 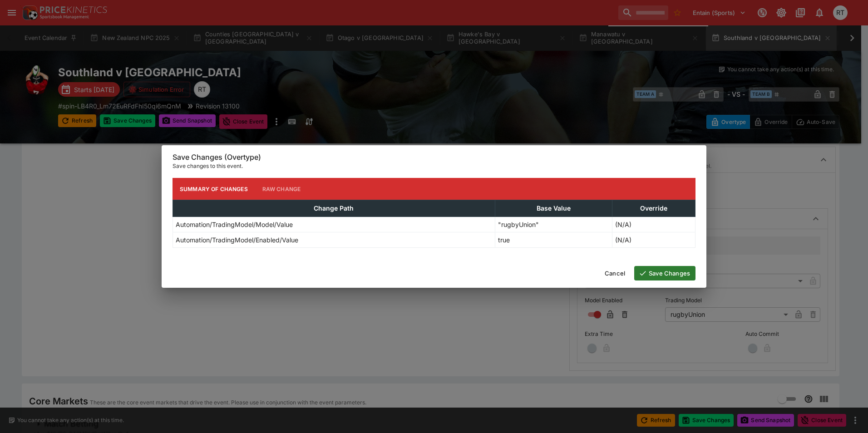 What do you see at coordinates (234, 224) in the screenshot?
I see `p: Automation/TradingModel/Model/Value` at bounding box center [234, 224].